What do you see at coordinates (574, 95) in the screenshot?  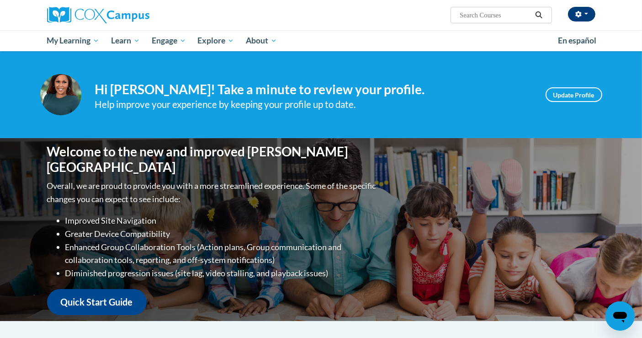 I see `a: Update Profile` at bounding box center [574, 95].